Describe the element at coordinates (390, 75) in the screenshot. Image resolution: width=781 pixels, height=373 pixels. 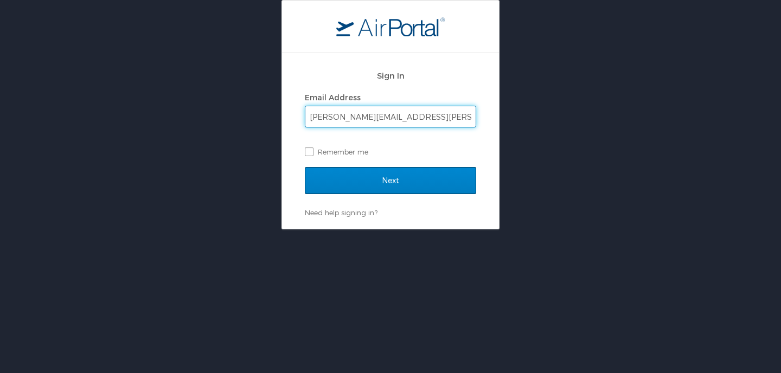
I see `h2: Sign In` at that location.